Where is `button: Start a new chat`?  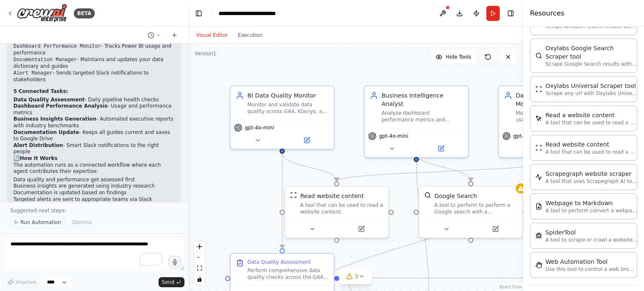 button: Start a new chat is located at coordinates (175, 35).